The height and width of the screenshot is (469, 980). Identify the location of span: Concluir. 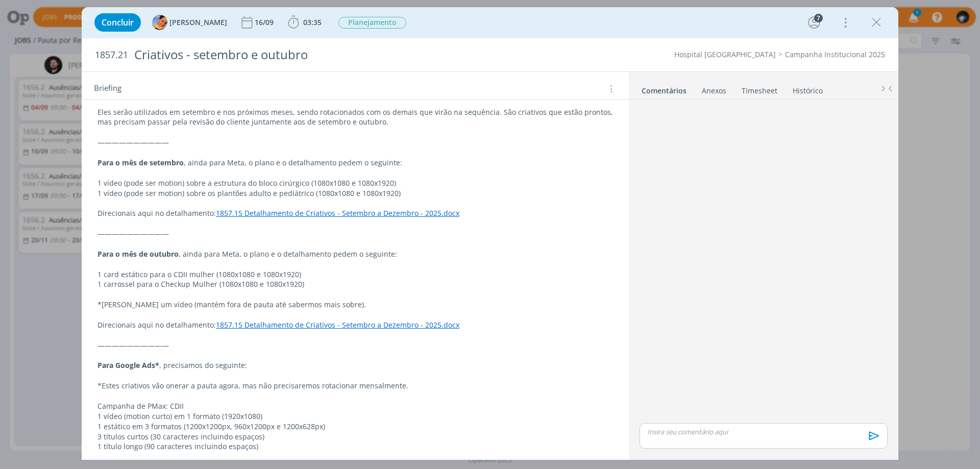
(117, 22).